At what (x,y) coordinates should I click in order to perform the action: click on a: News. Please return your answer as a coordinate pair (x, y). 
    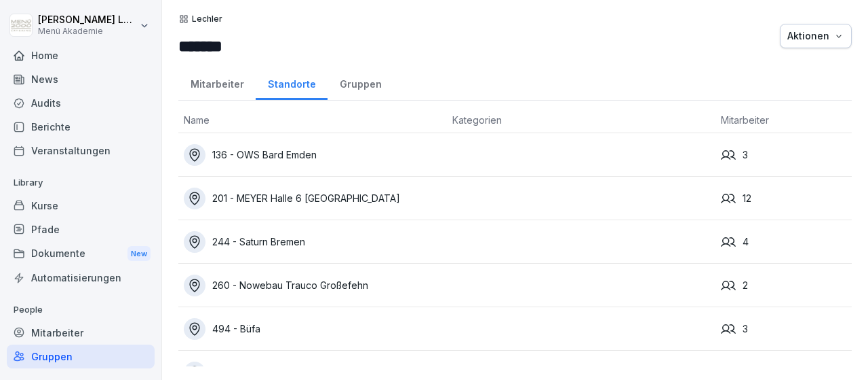
    Looking at the image, I should click on (81, 78).